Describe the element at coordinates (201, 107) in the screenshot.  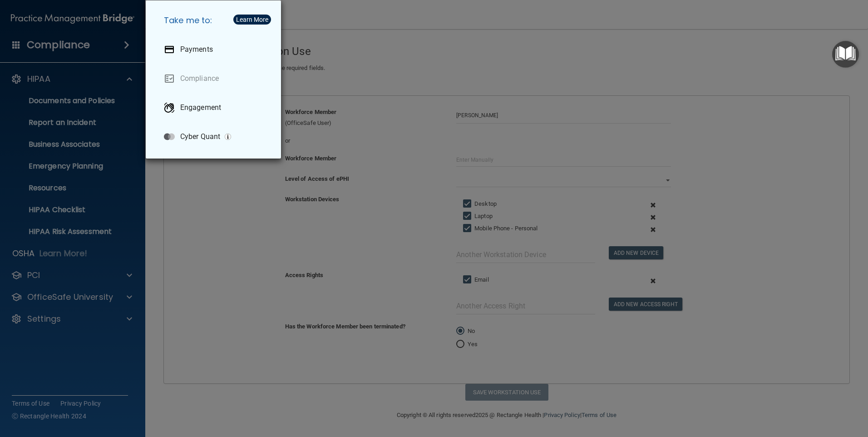
I see `p: Engagement` at that location.